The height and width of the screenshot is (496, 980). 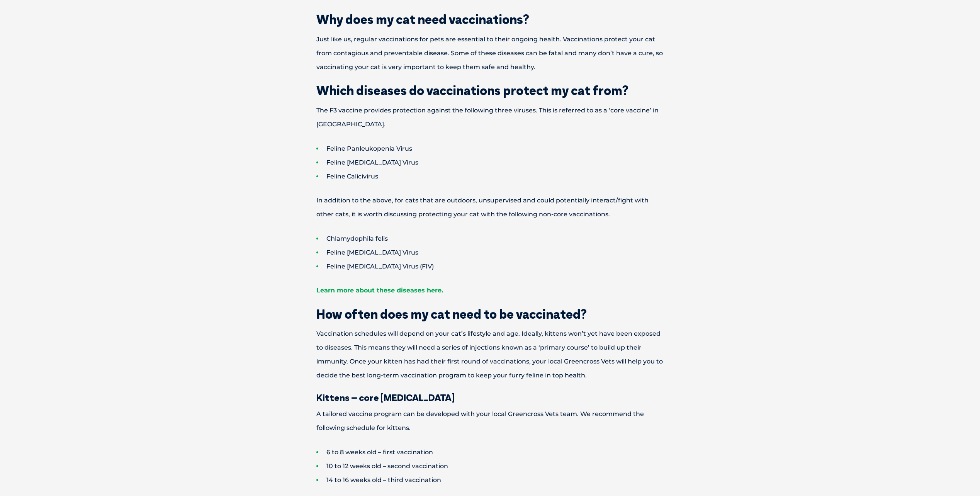 What do you see at coordinates (490, 314) in the screenshot?
I see `h2: How often does my cat need to be vaccinated?` at bounding box center [490, 314].